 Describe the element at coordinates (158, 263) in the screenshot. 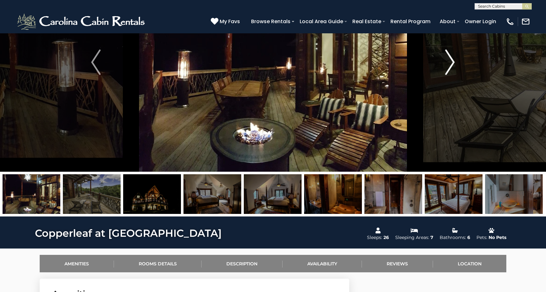

I see `a: Rooms Details` at that location.